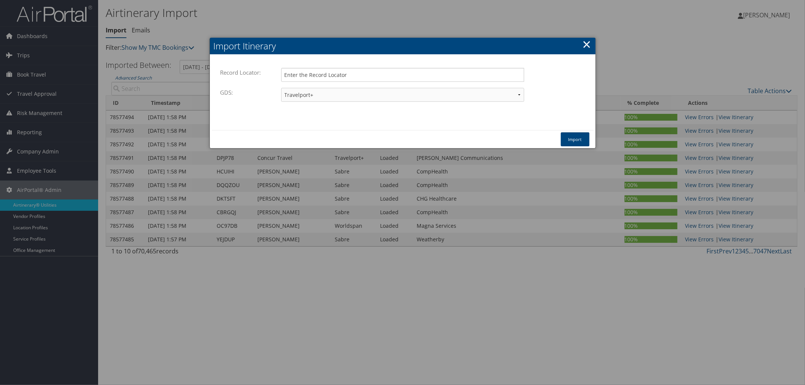 Image resolution: width=805 pixels, height=385 pixels. What do you see at coordinates (403, 46) in the screenshot?
I see `h2: Import Itinerary` at bounding box center [403, 46].